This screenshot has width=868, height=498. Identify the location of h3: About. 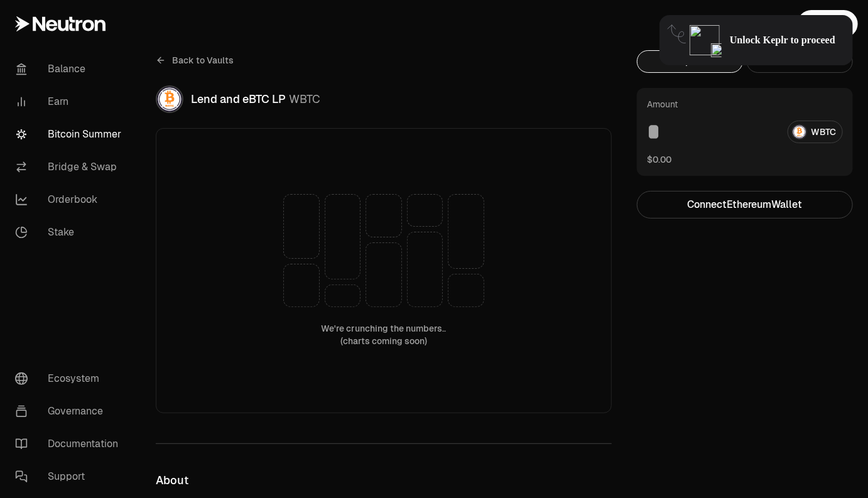
(383, 480).